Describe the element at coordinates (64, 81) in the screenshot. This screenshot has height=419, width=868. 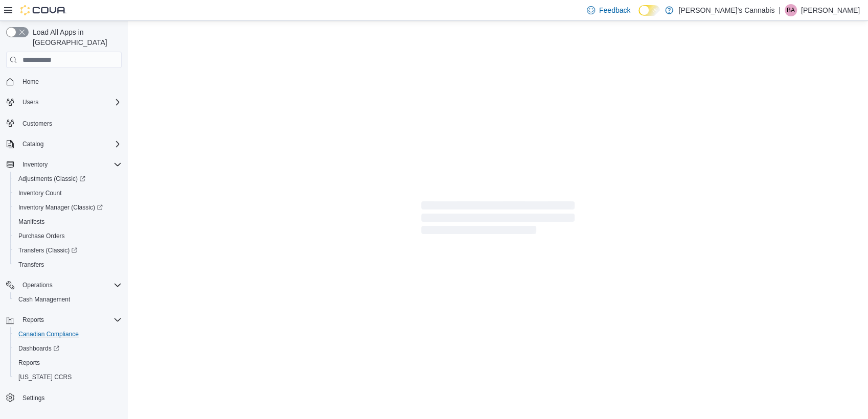
I see `button: Home` at that location.